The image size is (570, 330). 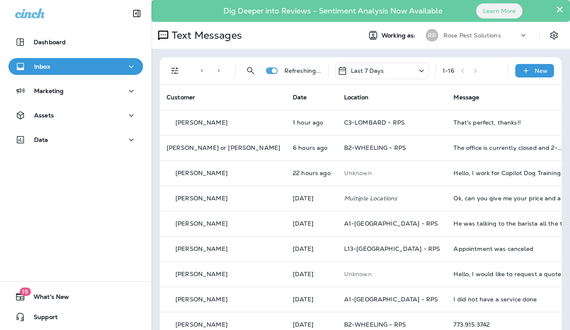 I want to click on div: 773.915.3742, so click(x=510, y=324).